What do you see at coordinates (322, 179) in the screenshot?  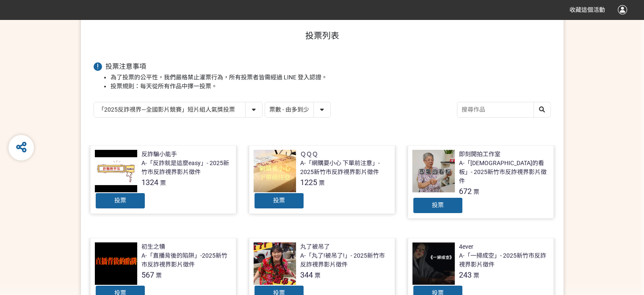 I see `a: ＱＱＱA-「網購要小心 下單前注意」- 2025新竹市反詐視界影片徵件1225票投票` at bounding box center [322, 179].